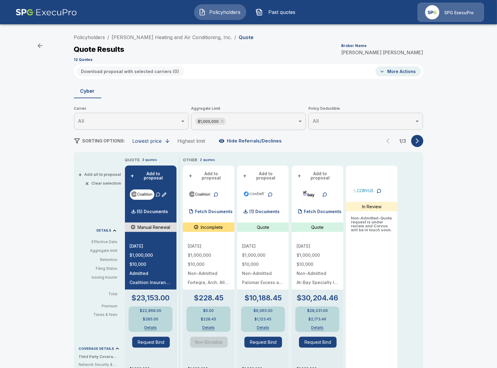 The width and height of the screenshot is (497, 368). I want to click on button: Policyholders IconPolicyholders, so click(220, 12).